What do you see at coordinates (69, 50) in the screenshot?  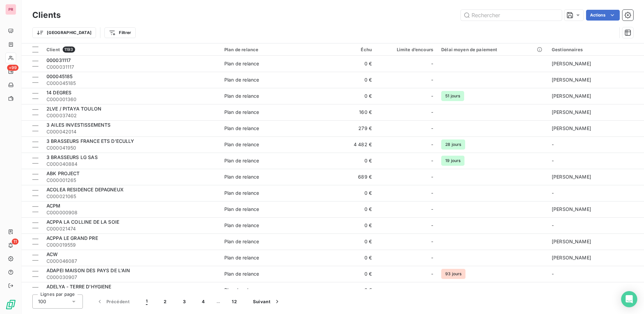 I see `span: 1193` at bounding box center [69, 50].